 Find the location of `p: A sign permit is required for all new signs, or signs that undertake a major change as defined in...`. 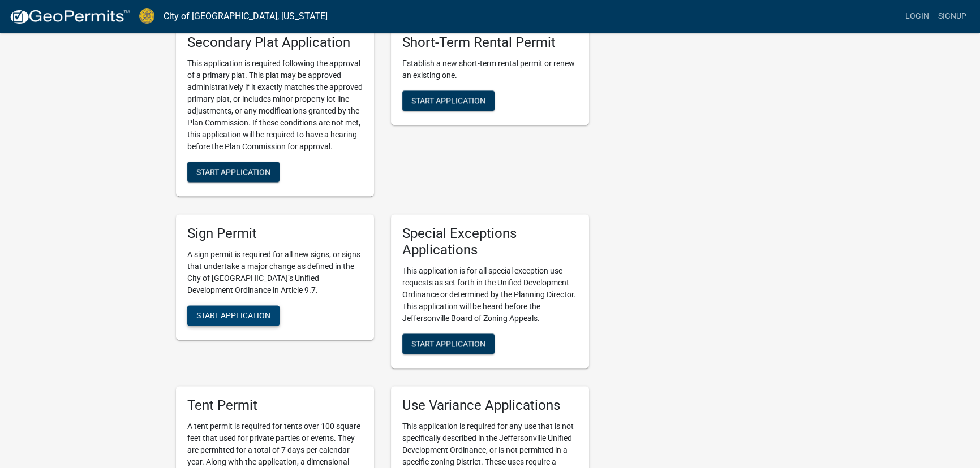

p: A sign permit is required for all new signs, or signs that undertake a major change as defined in... is located at coordinates (275, 273).